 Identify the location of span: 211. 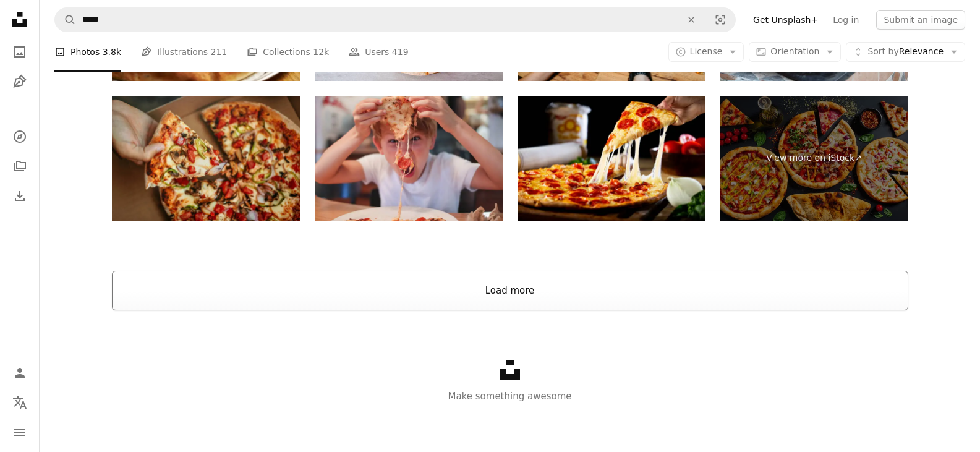
(219, 52).